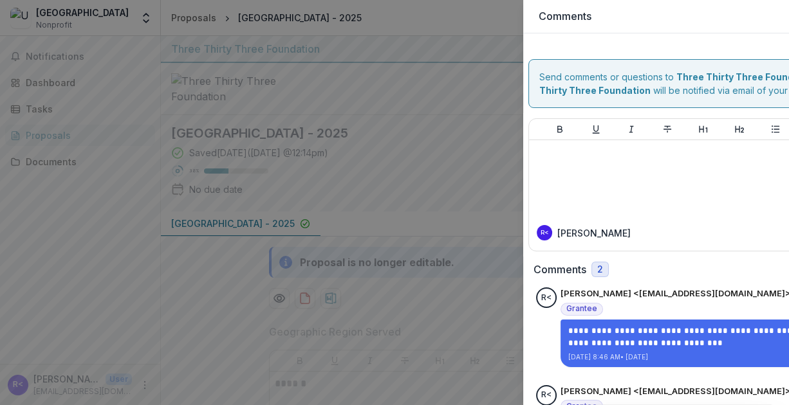  What do you see at coordinates (632, 129) in the screenshot?
I see `button: Italicize` at bounding box center [632, 129].